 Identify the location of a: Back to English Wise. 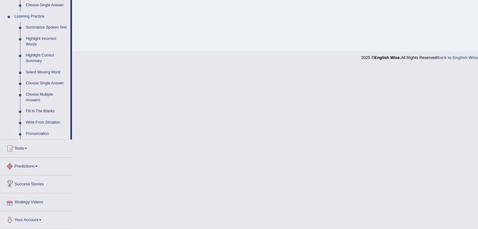
(457, 58).